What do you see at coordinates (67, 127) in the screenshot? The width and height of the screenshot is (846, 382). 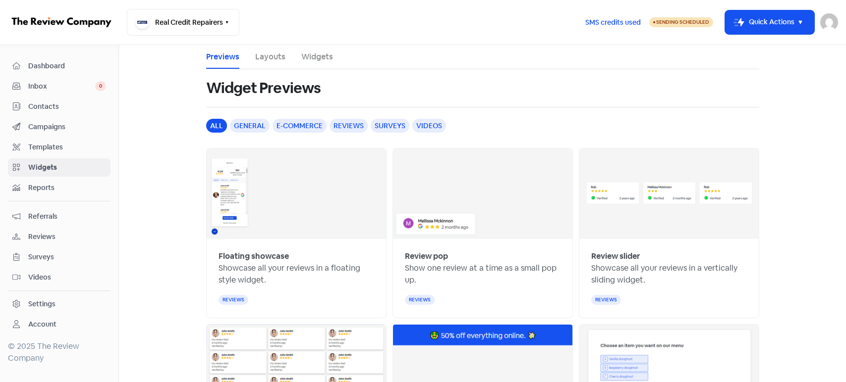 I see `span: Campaigns` at bounding box center [67, 127].